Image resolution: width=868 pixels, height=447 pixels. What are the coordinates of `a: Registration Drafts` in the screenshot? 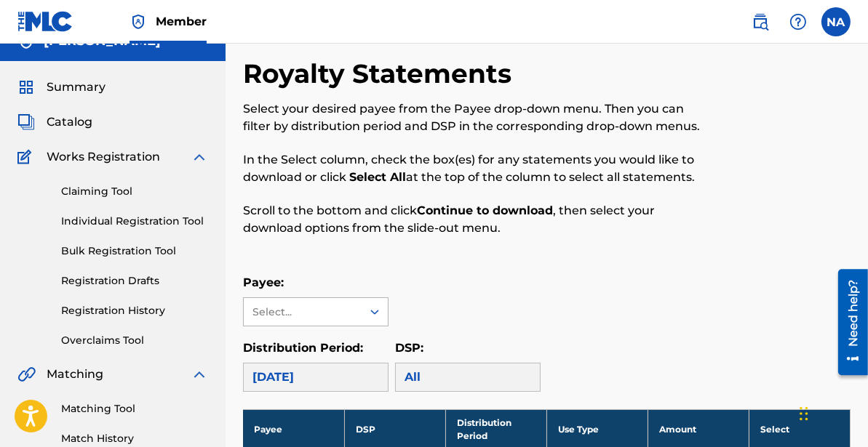 It's located at (135, 281).